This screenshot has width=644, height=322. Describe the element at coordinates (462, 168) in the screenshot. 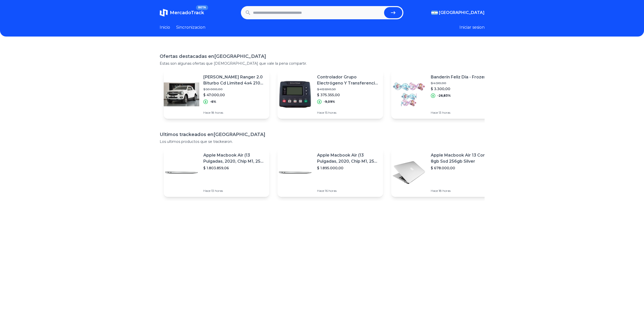

I see `p: $ 678.000,00` at that location.